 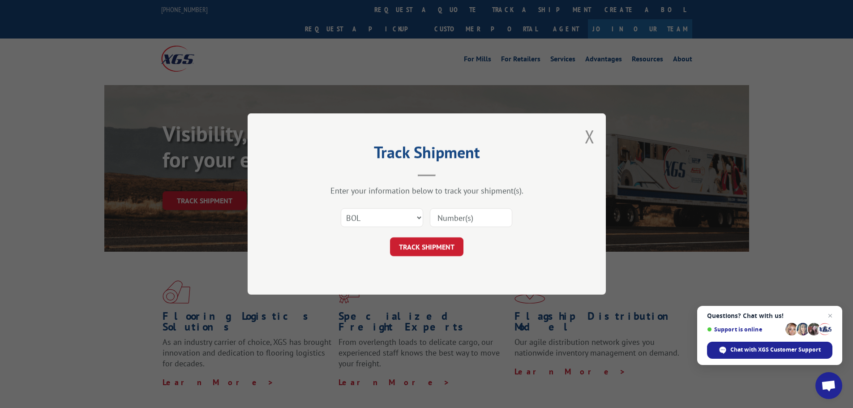 What do you see at coordinates (775, 350) in the screenshot?
I see `span: Chat with XGS Customer Support` at bounding box center [775, 350].